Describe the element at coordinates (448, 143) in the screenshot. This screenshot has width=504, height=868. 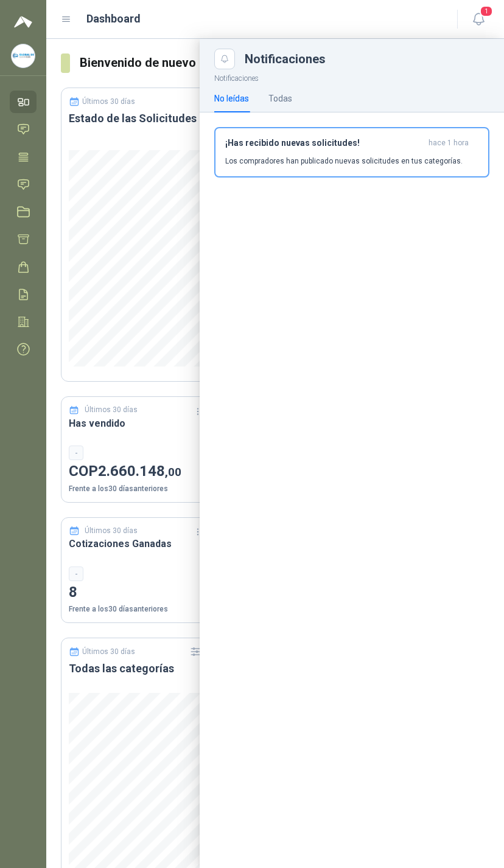
I see `span: hace 1 hora` at that location.